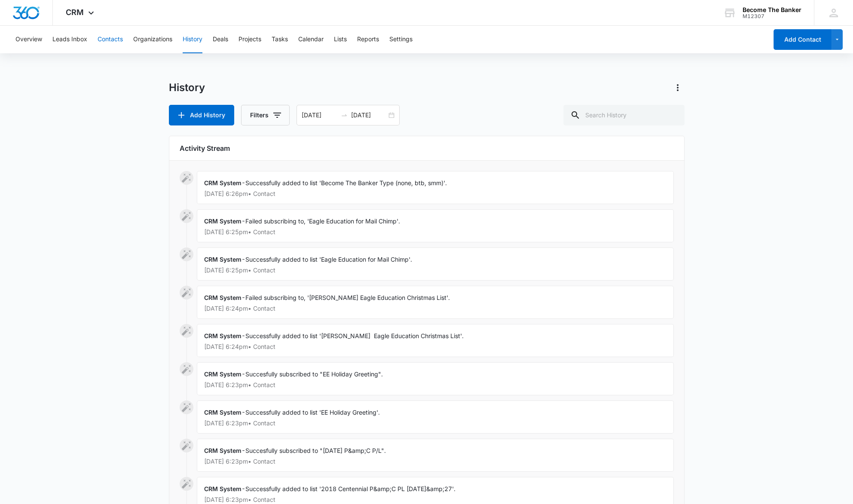 The width and height of the screenshot is (853, 504). I want to click on span: Failed subscribing to, 'Eagle Education for Mail Chimp'., so click(323, 220).